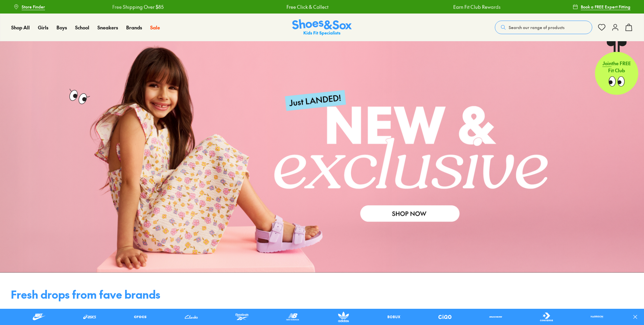 The width and height of the screenshot is (644, 325). I want to click on a: Free Click & Collect, so click(268, 7).